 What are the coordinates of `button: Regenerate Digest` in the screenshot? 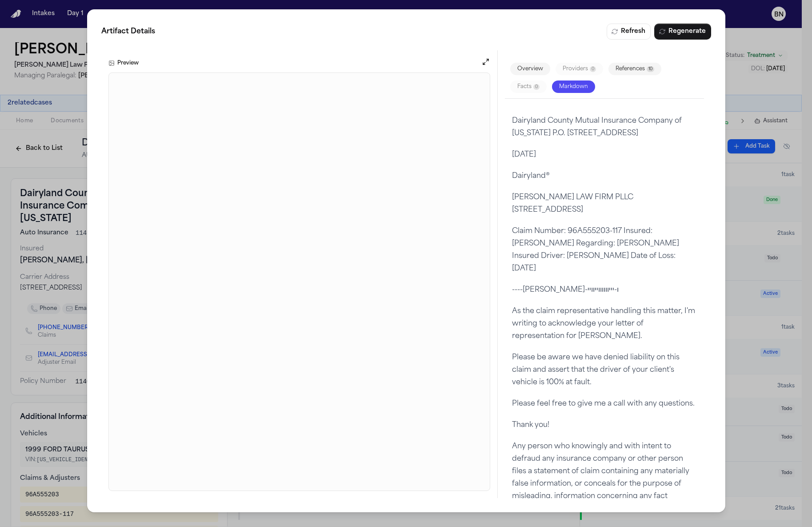 It's located at (682, 32).